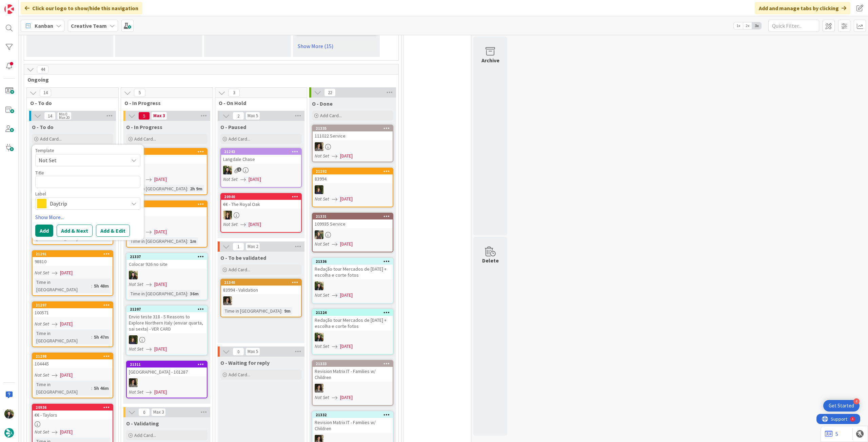 The image size is (868, 442). Describe the element at coordinates (330, 92) in the screenshot. I see `span: 22` at that location.